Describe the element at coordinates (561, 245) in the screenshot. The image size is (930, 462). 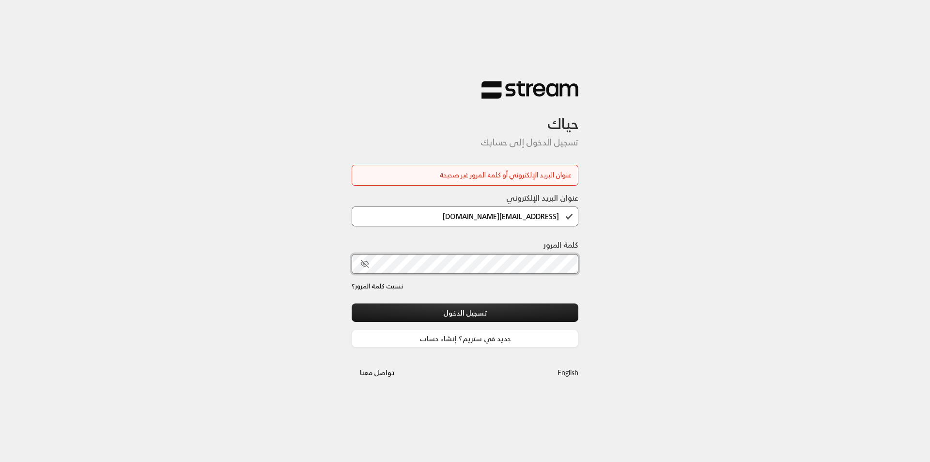
I see `label: كلمة المرور` at that location.